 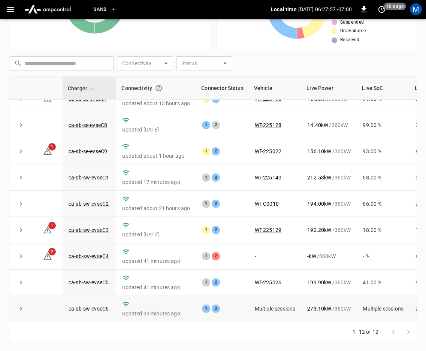 I want to click on p: 192.20 kW, so click(x=319, y=230).